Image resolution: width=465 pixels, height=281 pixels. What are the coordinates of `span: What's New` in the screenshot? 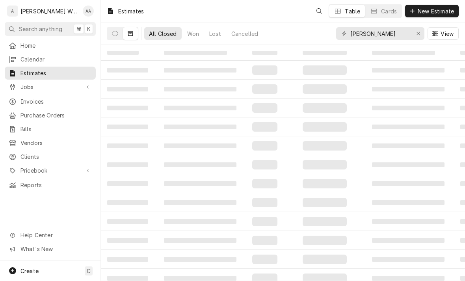 It's located at (56, 249).